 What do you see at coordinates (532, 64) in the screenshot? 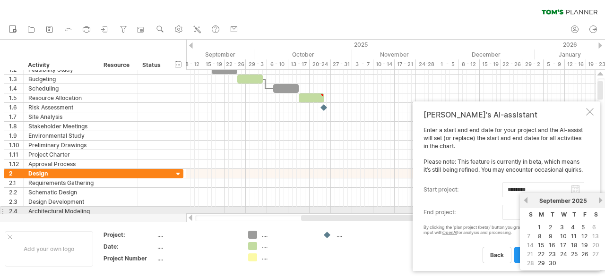
I see `div: 29 - 2` at bounding box center [532, 64].